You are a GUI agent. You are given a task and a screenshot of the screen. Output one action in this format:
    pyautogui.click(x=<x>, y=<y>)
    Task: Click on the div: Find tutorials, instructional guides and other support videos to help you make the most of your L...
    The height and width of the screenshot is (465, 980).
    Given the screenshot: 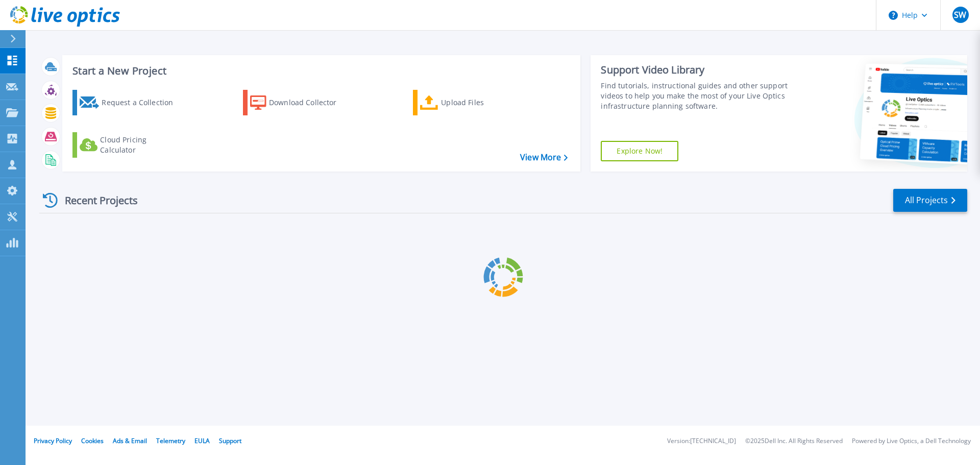 What is the action you would take?
    pyautogui.click(x=697, y=96)
    